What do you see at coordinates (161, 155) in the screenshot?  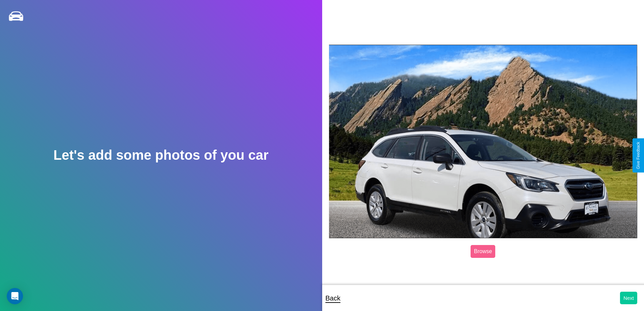 I see `h2: Let's add some photos of you car` at bounding box center [161, 155].